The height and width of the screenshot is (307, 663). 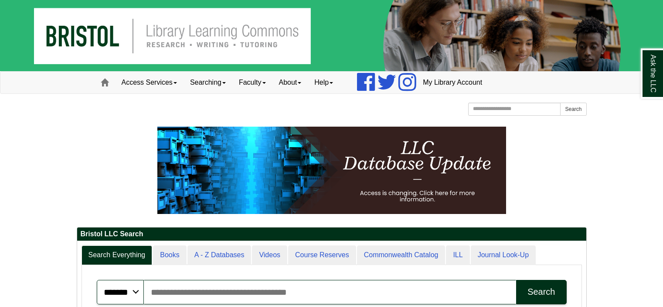 I want to click on a: Faculty, so click(x=253, y=82).